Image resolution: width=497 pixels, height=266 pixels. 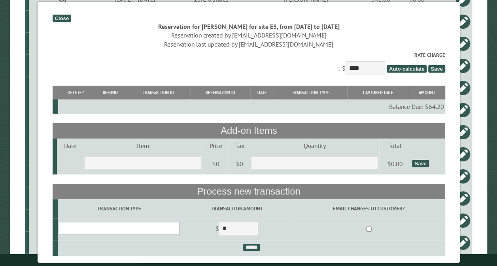 What do you see at coordinates (158, 92) in the screenshot?
I see `th: Transaction ID` at bounding box center [158, 92].